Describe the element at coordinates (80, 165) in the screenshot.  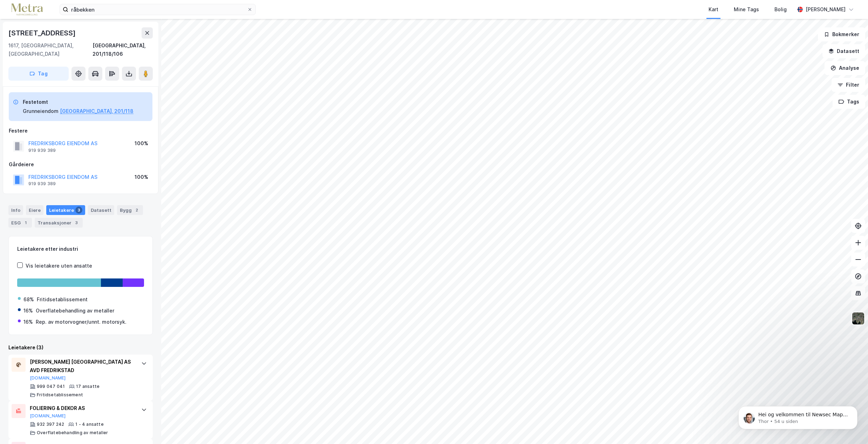
I see `div: Gårdeiere` at that location.